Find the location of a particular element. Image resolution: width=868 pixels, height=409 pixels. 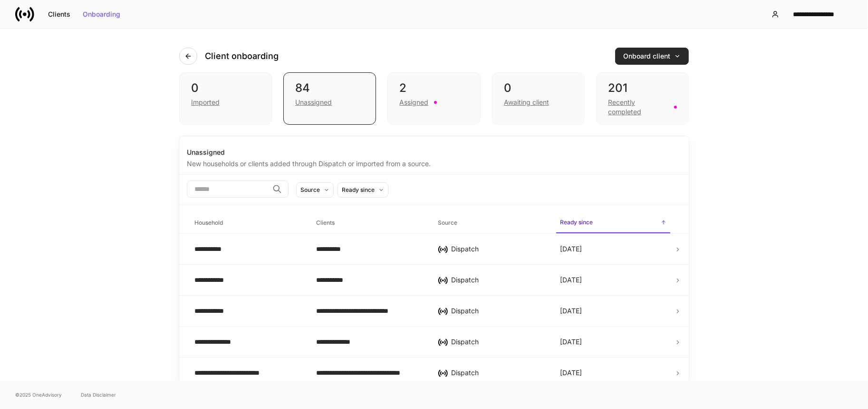

h4: Client onboarding is located at coordinates (242, 56).